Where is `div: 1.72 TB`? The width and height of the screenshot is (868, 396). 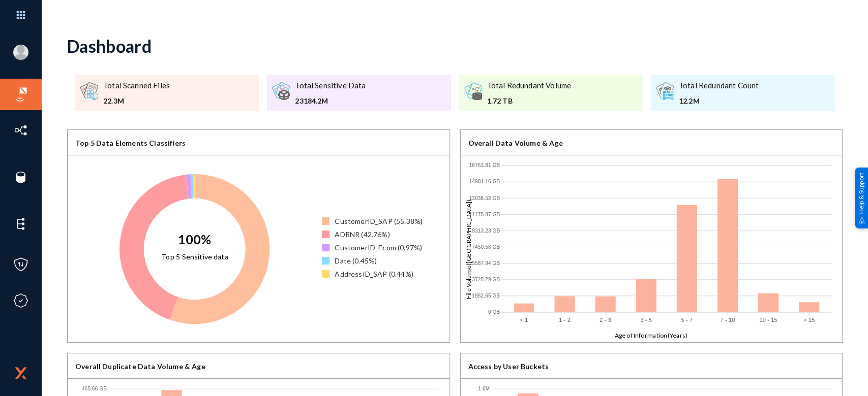
div: 1.72 TB is located at coordinates (529, 101).